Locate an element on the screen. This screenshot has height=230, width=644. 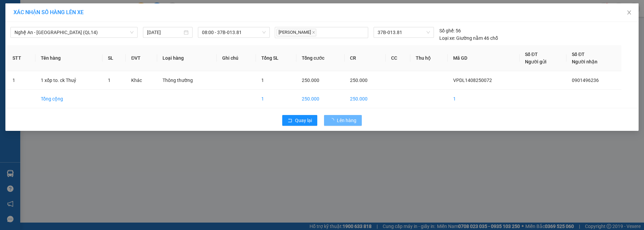
span: XÁC NHẬN SỐ HÀNG LÊN XE is located at coordinates (49, 12).